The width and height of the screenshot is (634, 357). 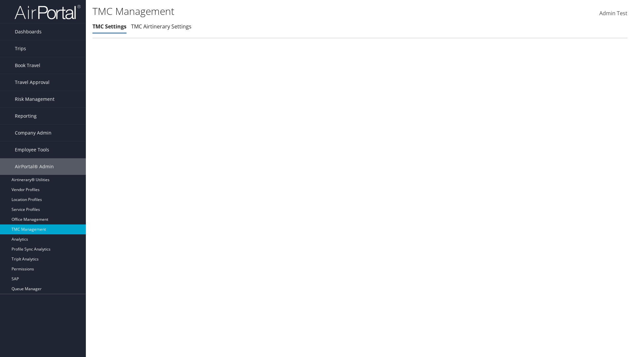 I want to click on h1: TMC Management, so click(x=271, y=11).